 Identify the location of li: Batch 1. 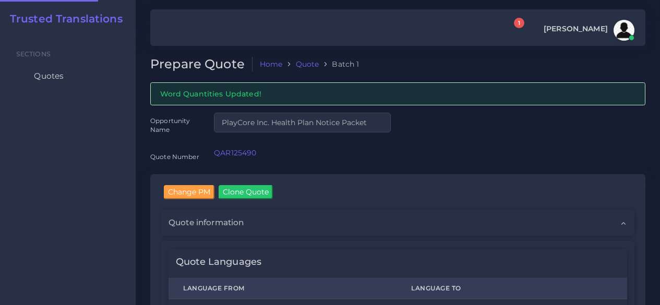
(339, 64).